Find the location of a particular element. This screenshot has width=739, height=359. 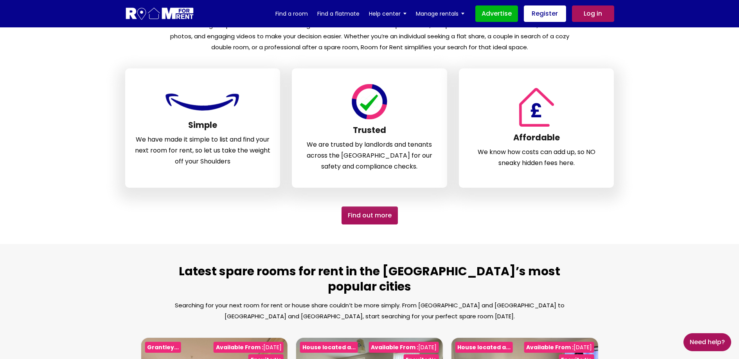

a: Need Help? is located at coordinates (707, 342).